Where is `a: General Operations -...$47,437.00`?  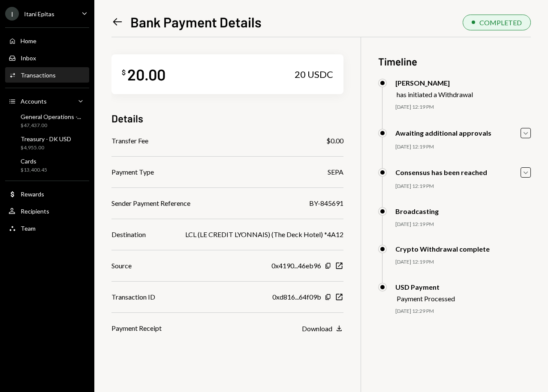 a: General Operations -...$47,437.00 is located at coordinates (47, 121).